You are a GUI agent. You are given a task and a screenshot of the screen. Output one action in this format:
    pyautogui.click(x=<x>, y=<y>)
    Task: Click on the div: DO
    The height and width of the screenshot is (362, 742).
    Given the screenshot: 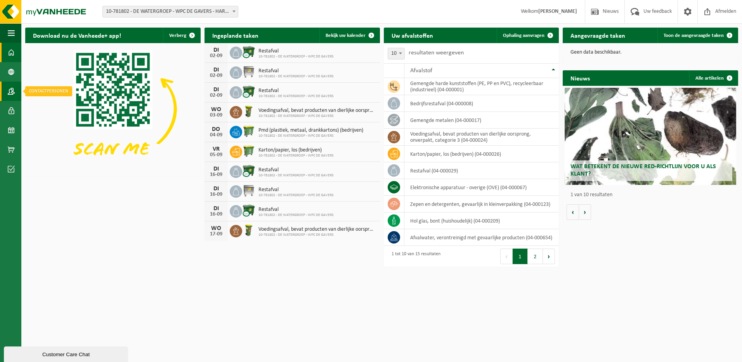 What is the action you would take?
    pyautogui.click(x=216, y=129)
    